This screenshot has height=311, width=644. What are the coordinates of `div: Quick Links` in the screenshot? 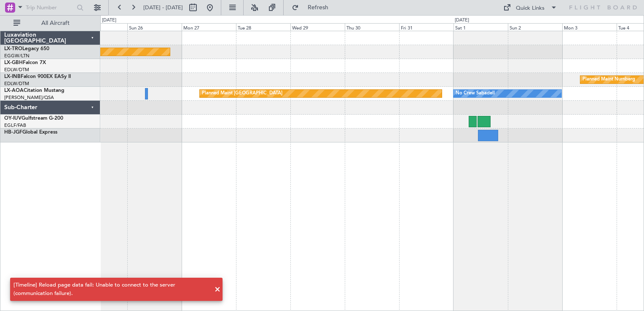 It's located at (530, 9).